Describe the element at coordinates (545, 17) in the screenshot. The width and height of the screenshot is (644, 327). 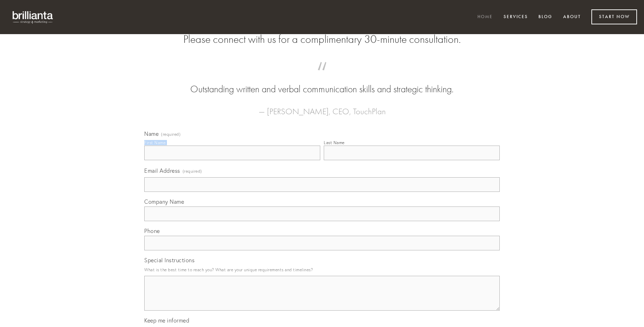
I see `a: Blog` at that location.